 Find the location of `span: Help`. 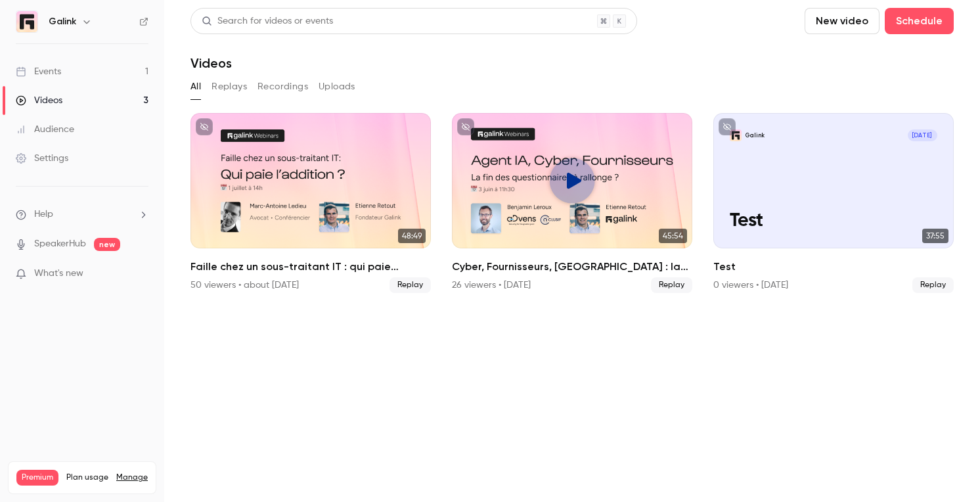

span: Help is located at coordinates (44, 215).